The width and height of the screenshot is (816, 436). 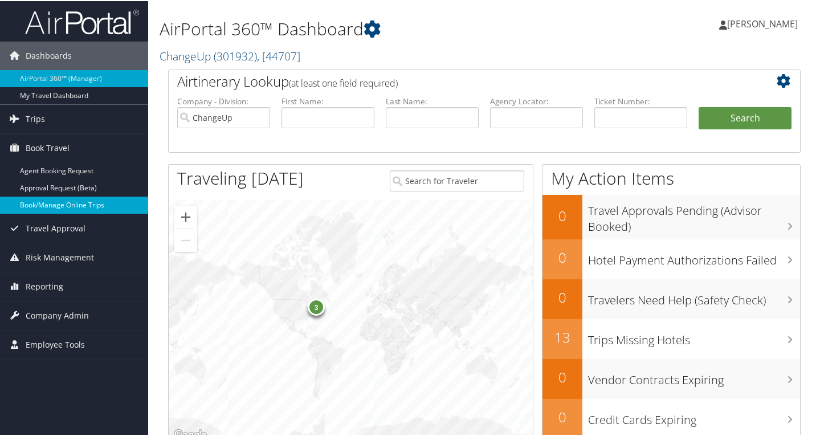 What do you see at coordinates (316, 306) in the screenshot?
I see `div: 3` at bounding box center [316, 306].